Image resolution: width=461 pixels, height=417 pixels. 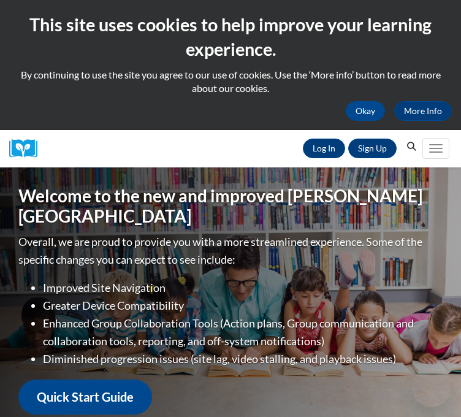 I want to click on li: Enhanced Group Collaboration Tools (Action plans, Group communication and collaboration tools, re..., so click(x=243, y=332).